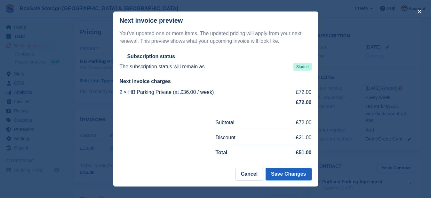 The image size is (431, 198). I want to click on td: Subtotal, so click(241, 123).